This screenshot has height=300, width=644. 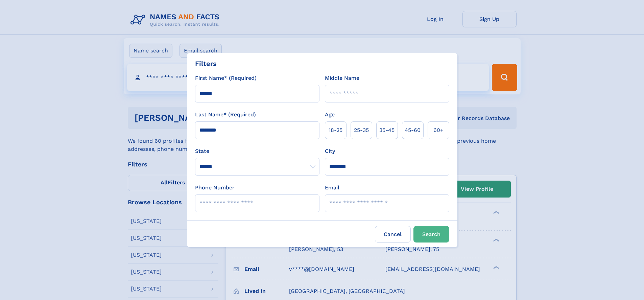 What do you see at coordinates (412, 130) in the screenshot?
I see `span: 45‑60` at bounding box center [412, 130].